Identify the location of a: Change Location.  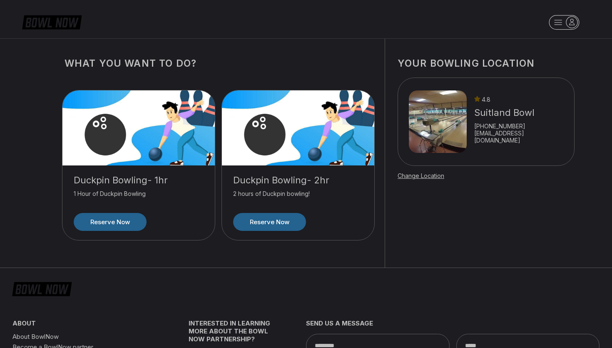
(421, 175).